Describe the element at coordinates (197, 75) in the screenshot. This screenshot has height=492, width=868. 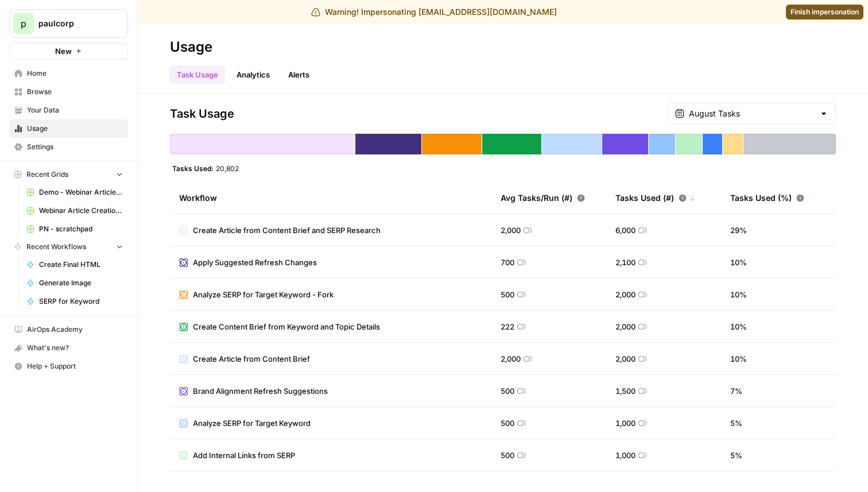
I see `a: Task Usage` at that location.